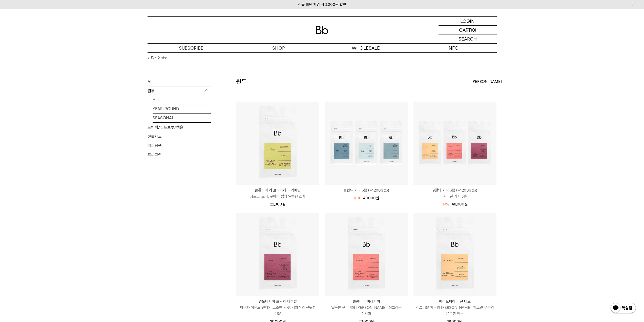  I want to click on p: 에티오피아 비샨 디모, so click(455, 301).